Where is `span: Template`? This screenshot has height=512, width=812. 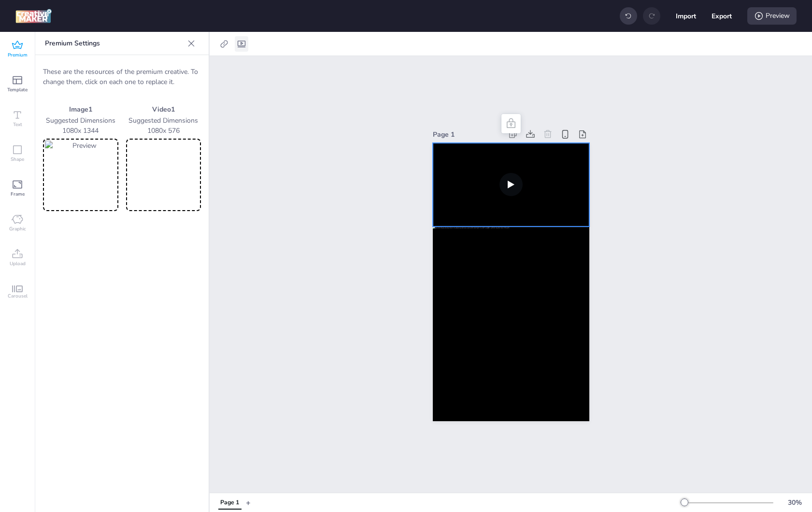
span: Template is located at coordinates (18, 90).